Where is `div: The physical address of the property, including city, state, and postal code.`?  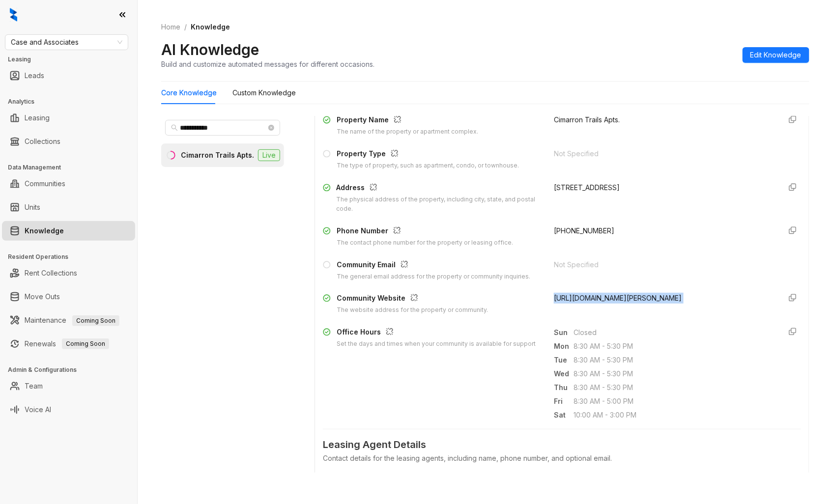 div: The physical address of the property, including city, state, and postal code. is located at coordinates (439, 205).